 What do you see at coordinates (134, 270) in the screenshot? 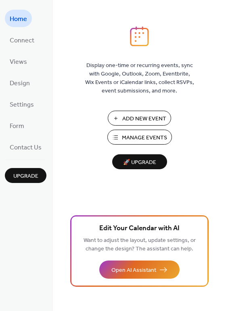
I see `span: Open AI Assistant` at bounding box center [134, 270].